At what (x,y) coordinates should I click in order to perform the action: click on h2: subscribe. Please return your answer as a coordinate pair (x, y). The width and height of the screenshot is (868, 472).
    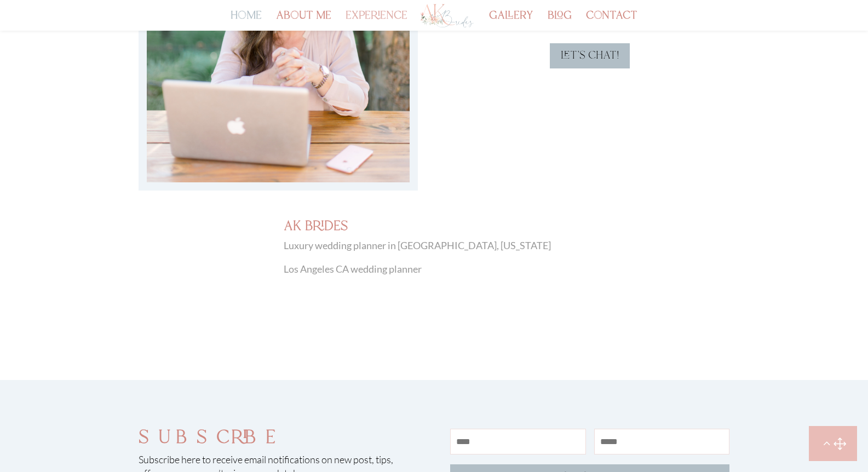
    Looking at the image, I should click on (278, 441).